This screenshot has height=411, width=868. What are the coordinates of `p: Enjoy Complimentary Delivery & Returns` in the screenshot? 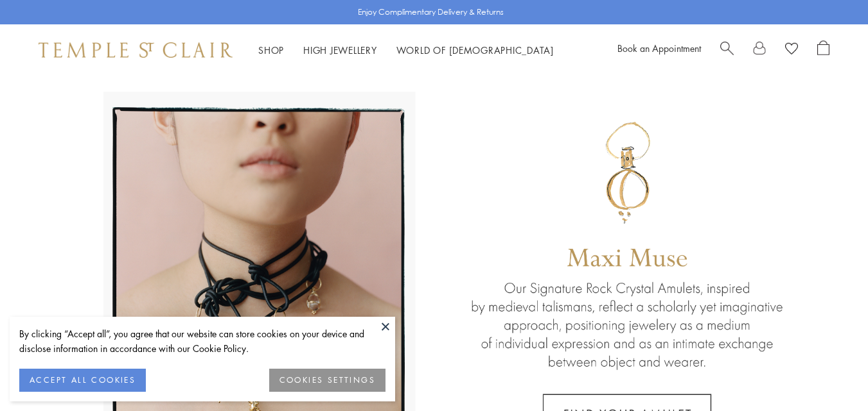 It's located at (431, 12).